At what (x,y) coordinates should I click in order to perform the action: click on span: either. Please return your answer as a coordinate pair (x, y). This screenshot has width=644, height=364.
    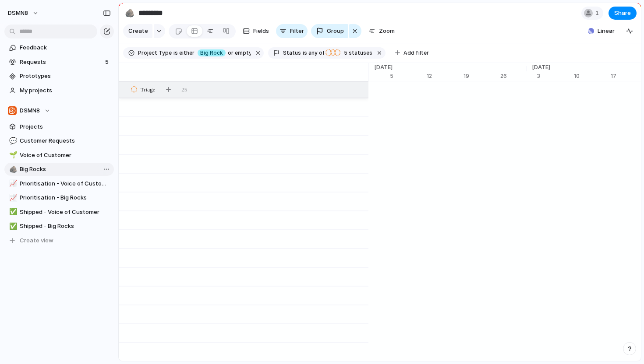
    Looking at the image, I should click on (186, 53).